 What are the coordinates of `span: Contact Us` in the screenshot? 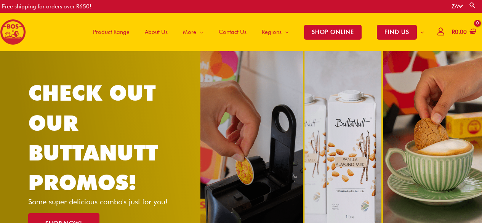 It's located at (232, 32).